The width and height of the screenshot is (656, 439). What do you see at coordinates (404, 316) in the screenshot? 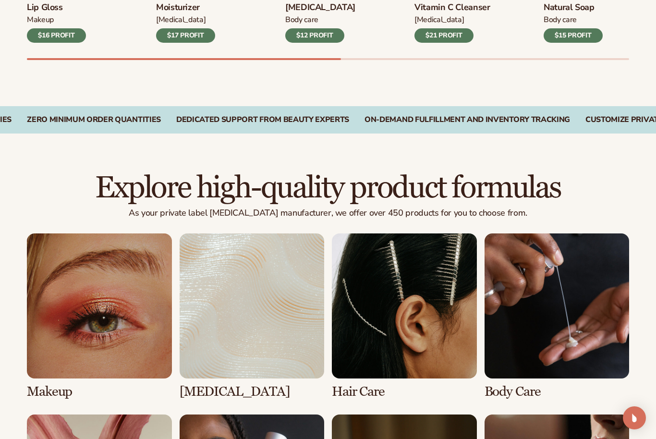
I see `div: 3 / 8` at bounding box center [404, 316].